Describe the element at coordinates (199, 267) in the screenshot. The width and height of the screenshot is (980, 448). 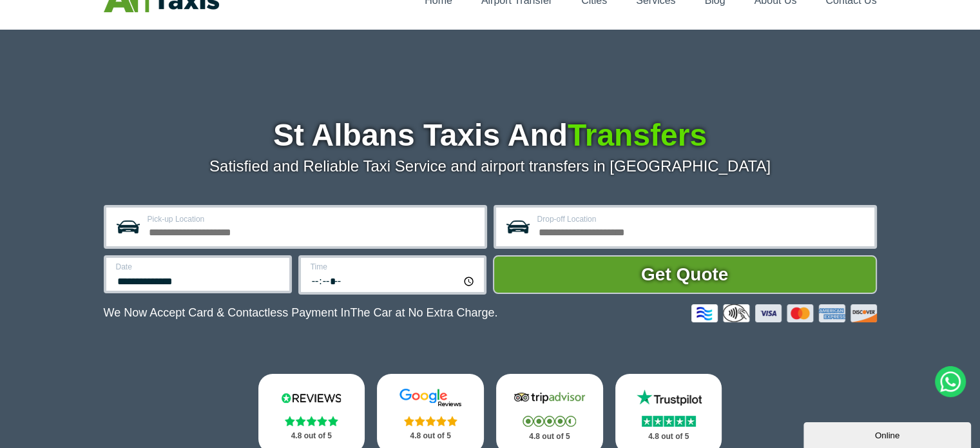
I see `label: Date` at that location.